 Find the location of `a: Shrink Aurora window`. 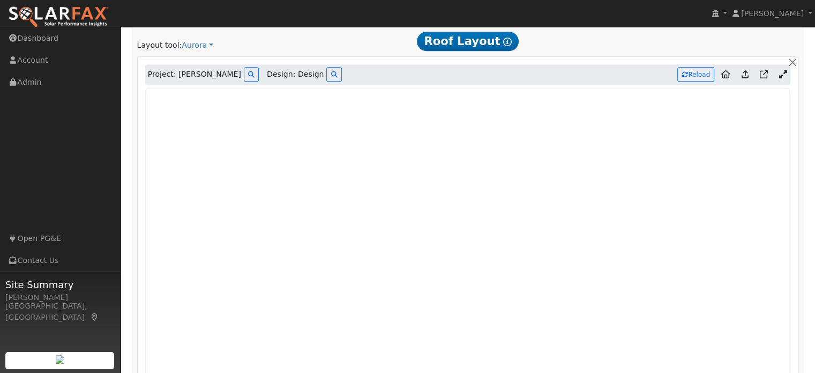

a: Shrink Aurora window is located at coordinates (783, 75).